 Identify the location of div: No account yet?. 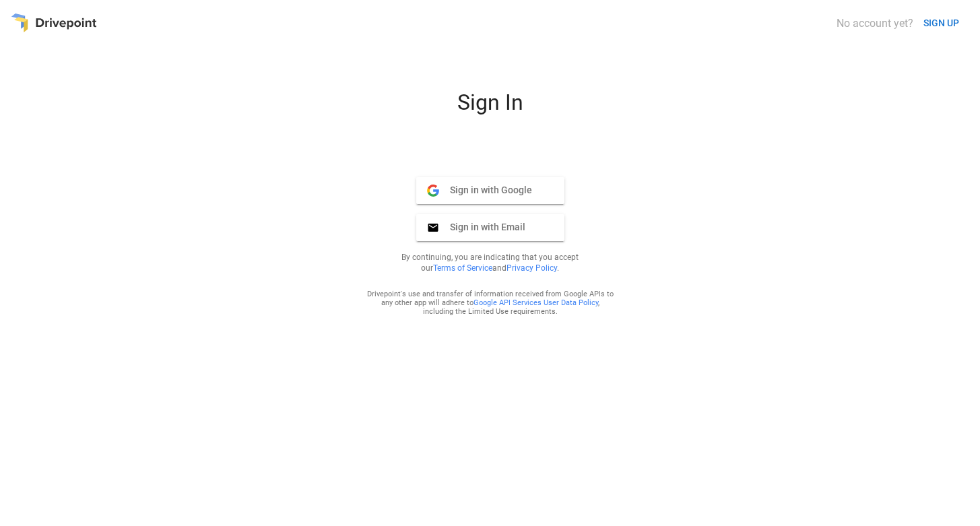
(875, 23).